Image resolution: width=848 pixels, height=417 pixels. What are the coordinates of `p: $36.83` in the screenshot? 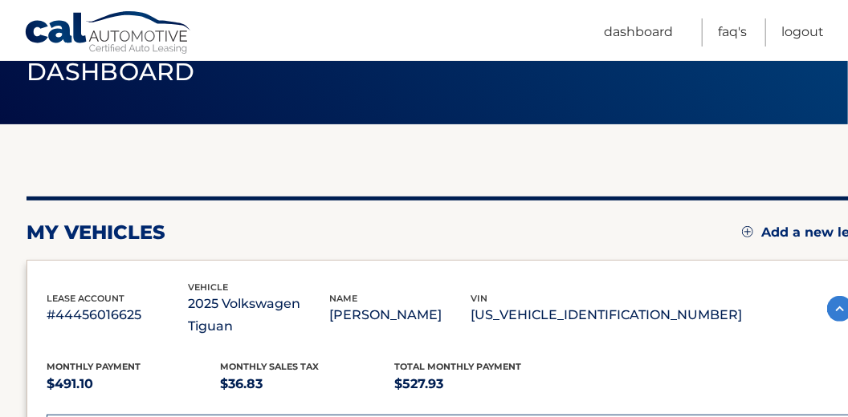 It's located at (307, 384).